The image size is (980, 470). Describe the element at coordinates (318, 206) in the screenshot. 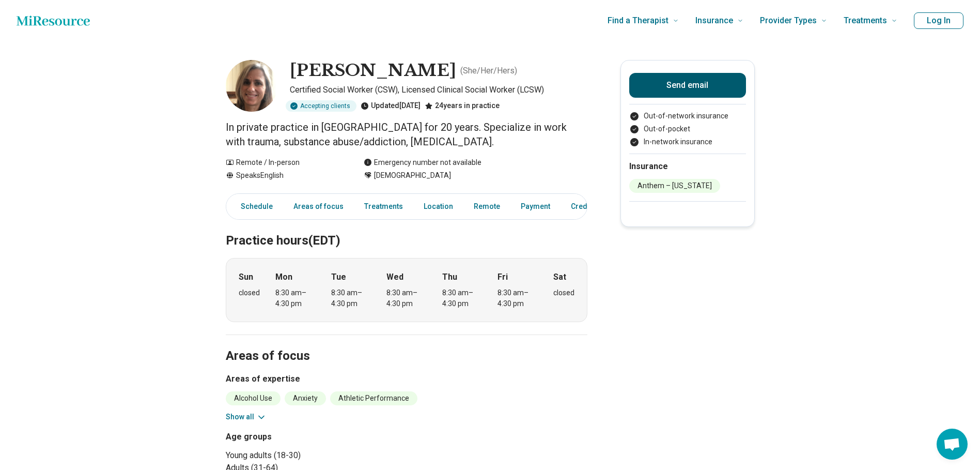

I see `a: Areas of focus` at that location.